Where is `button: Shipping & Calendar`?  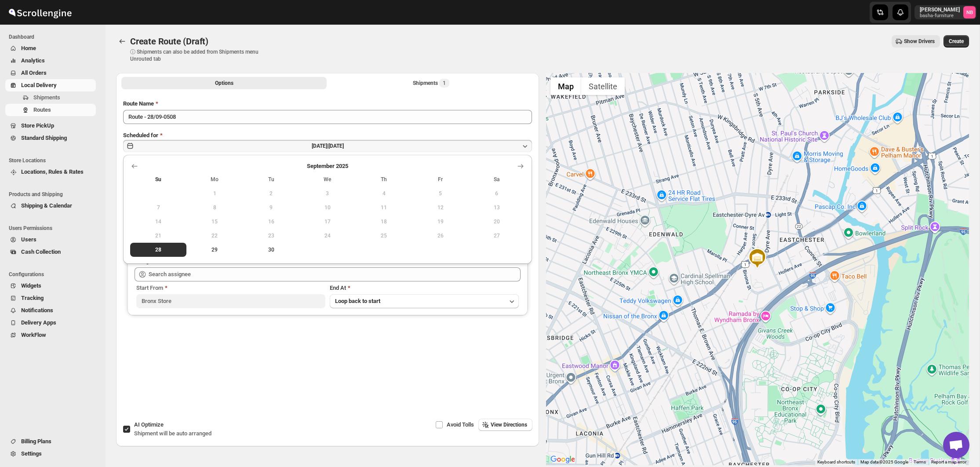
button: Shipping & Calendar is located at coordinates (50, 205).